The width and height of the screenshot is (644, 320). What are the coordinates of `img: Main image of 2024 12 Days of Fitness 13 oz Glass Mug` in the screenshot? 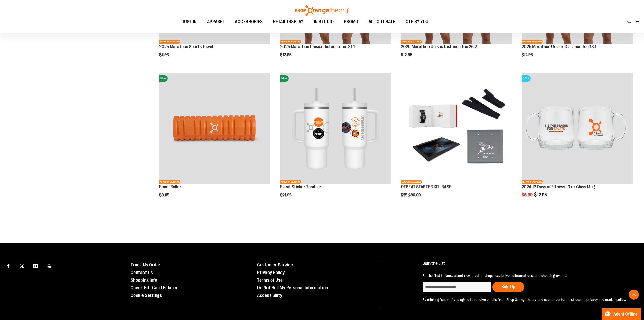 It's located at (577, 128).